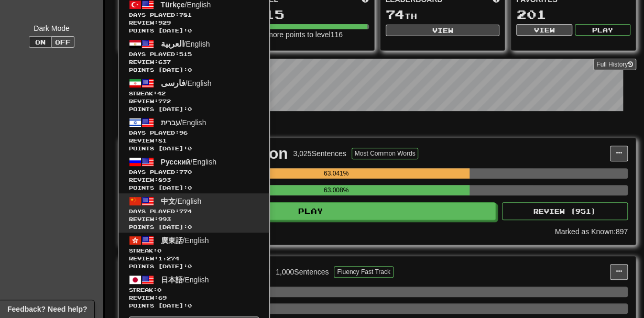  Describe the element at coordinates (194, 101) in the screenshot. I see `span: Review: 772` at that location.